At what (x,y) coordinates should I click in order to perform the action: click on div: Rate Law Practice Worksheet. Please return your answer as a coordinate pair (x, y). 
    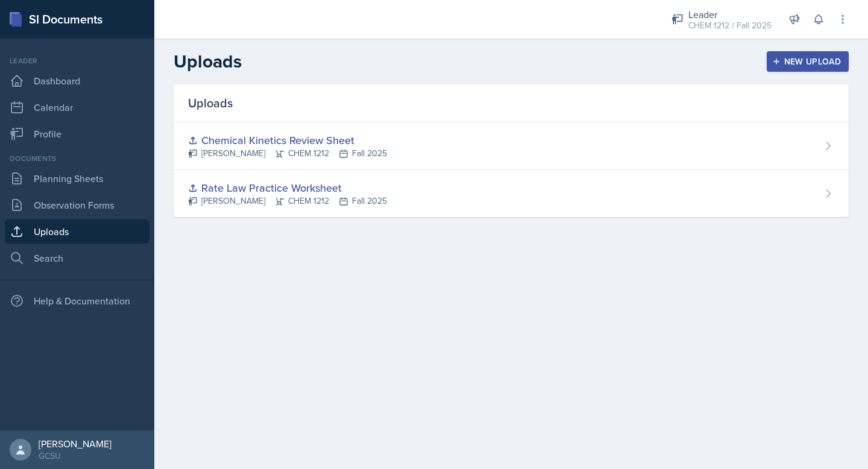
    Looking at the image, I should click on (287, 187).